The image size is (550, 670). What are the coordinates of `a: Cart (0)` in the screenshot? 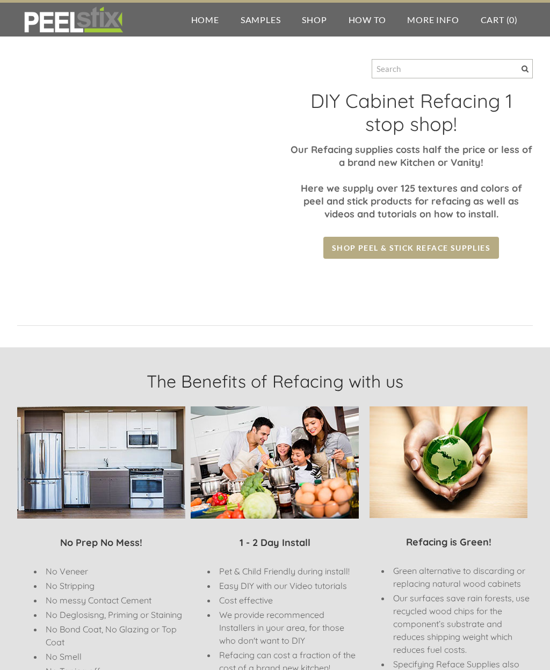 It's located at (499, 19).